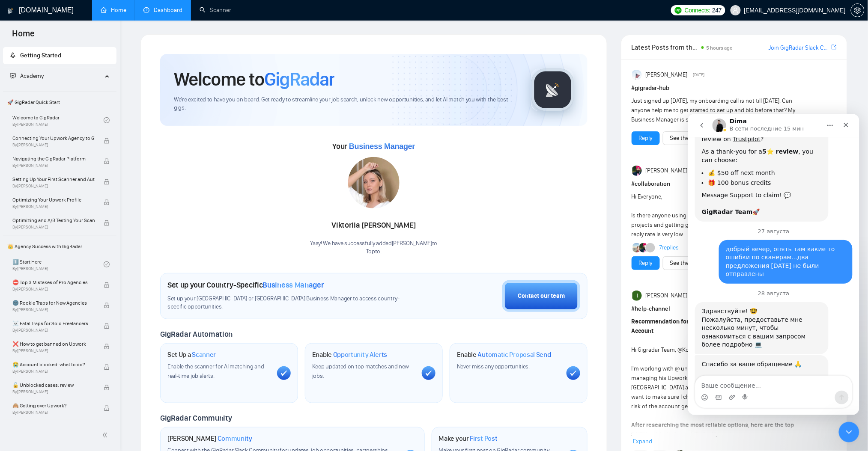 The height and width of the screenshot is (451, 868). Describe the element at coordinates (44, 283) in the screenshot. I see `button: Добавить вложение` at that location.